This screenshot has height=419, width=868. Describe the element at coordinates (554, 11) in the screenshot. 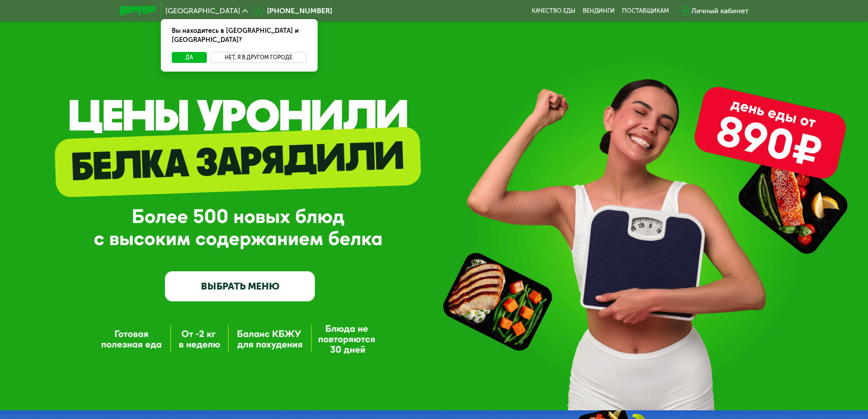

I see `a: Качество еды` at that location.